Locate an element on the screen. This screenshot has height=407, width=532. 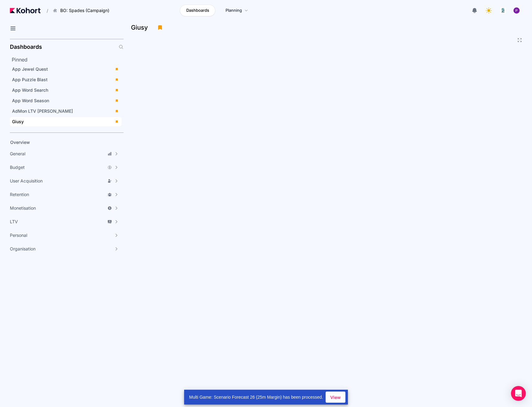
a: App Word Search is located at coordinates (66, 90).